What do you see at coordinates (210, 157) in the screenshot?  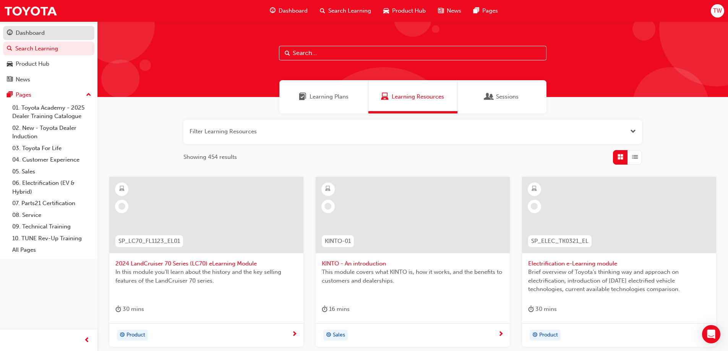 I see `span: Showing 454 results` at bounding box center [210, 157].